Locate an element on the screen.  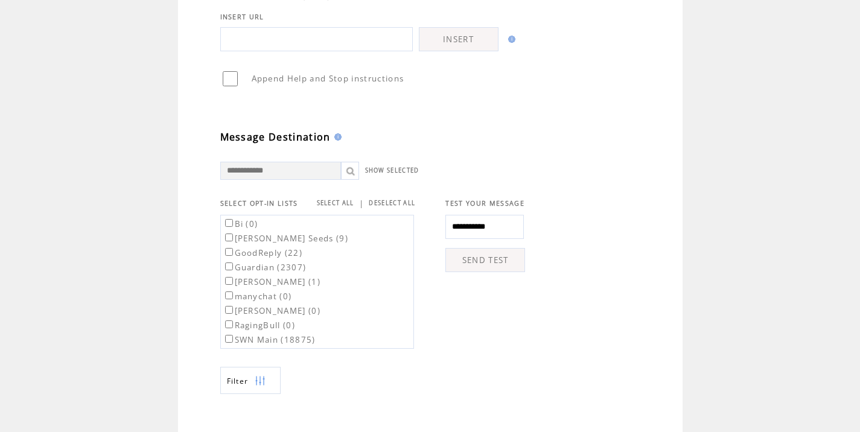
a: SEND TEST is located at coordinates (485, 260).